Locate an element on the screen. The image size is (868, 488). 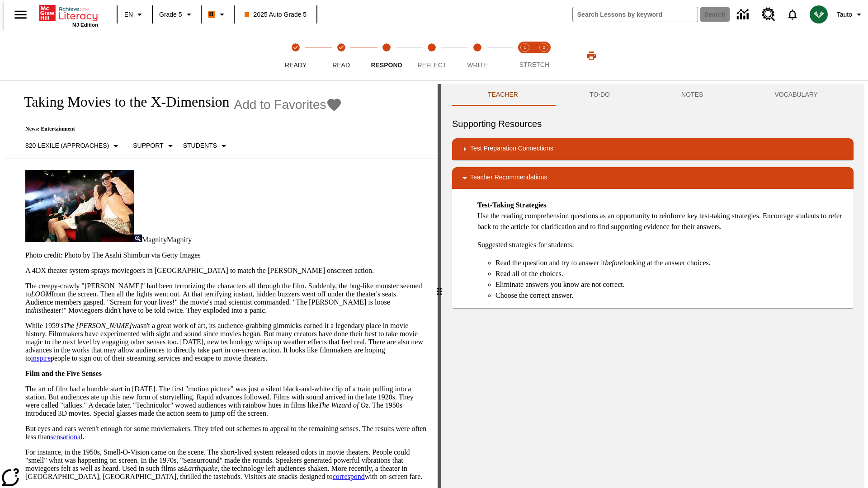
button: Add to Favorites - Taking Movies to the X-Dimension is located at coordinates (289, 104).